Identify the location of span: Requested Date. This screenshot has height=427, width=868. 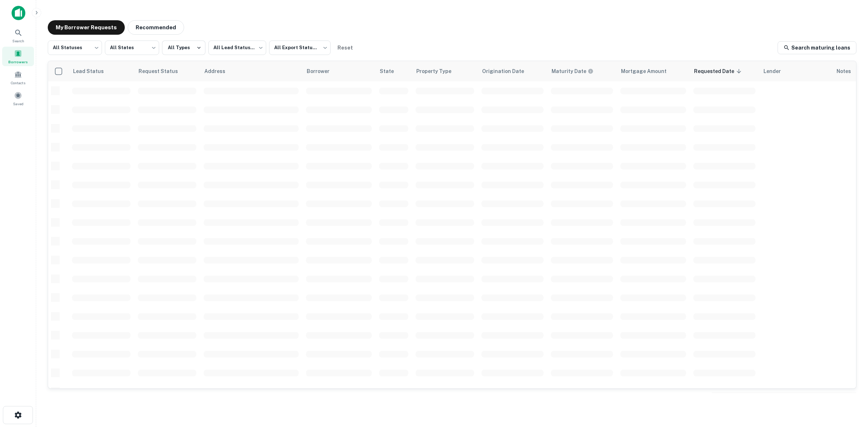
(719, 72).